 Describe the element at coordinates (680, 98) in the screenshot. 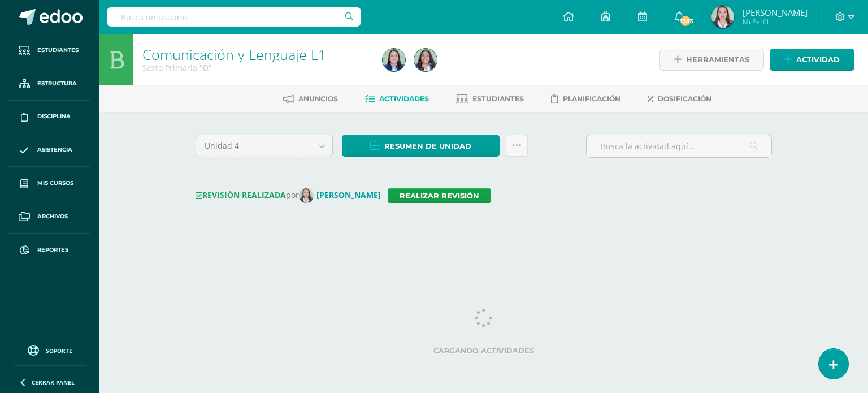

I see `a: Dosificación` at that location.